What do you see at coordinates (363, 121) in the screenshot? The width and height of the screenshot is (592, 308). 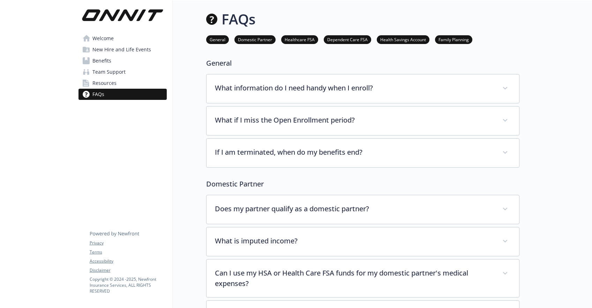 I see `div: What if I miss the Open Enrollment period?` at bounding box center [363, 121].